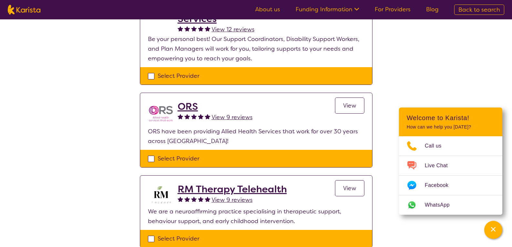 The width and height of the screenshot is (512, 247). Describe the element at coordinates (327, 9) in the screenshot. I see `a: Funding Information` at that location.